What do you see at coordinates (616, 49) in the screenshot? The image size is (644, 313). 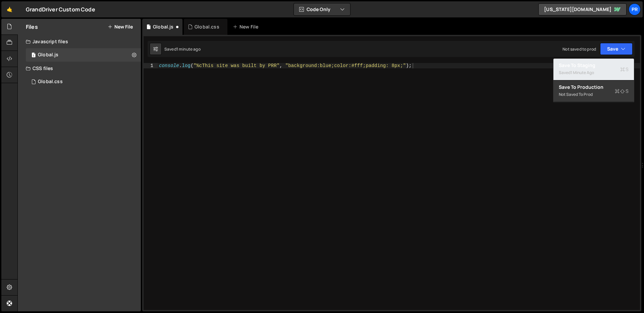 I see `button: Save` at bounding box center [616, 49].